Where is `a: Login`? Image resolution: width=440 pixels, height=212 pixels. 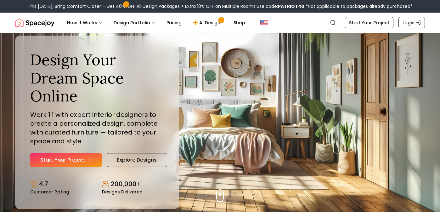
a: Login is located at coordinates (411, 23).